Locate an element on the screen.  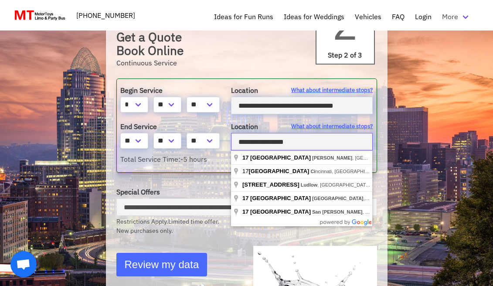
small: Restrictions Apply. is located at coordinates (247, 226).